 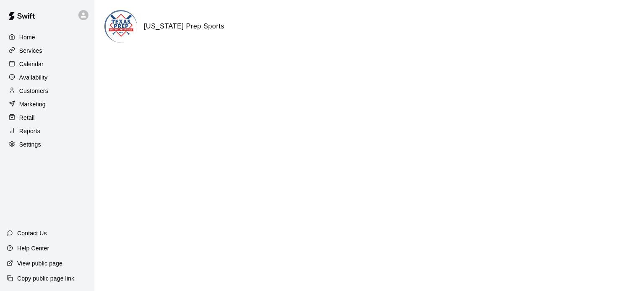 What do you see at coordinates (31, 64) in the screenshot?
I see `p: Calendar` at bounding box center [31, 64].